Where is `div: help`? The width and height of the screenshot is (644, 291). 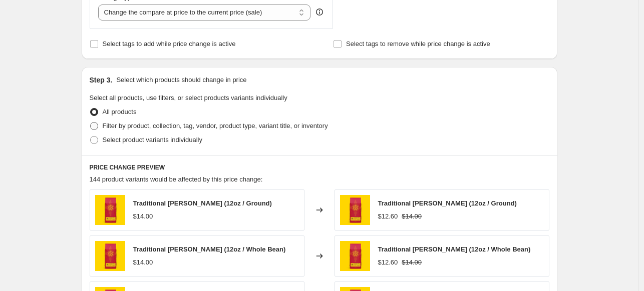
div: help is located at coordinates (319, 12).